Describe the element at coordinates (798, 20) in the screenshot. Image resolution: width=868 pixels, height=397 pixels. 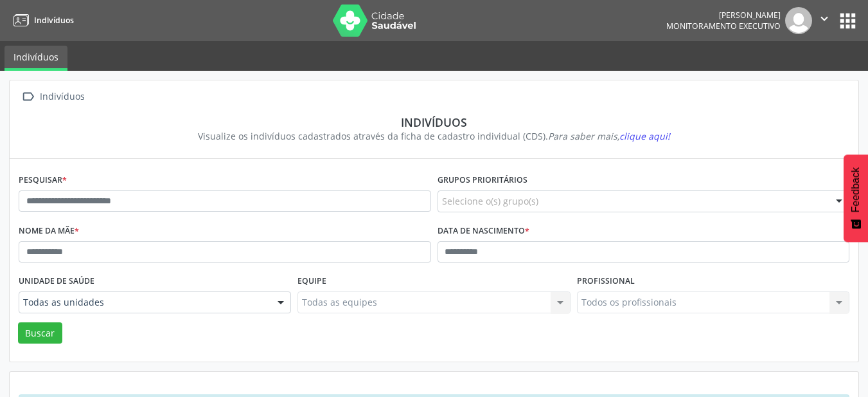
I see `img: img` at that location.